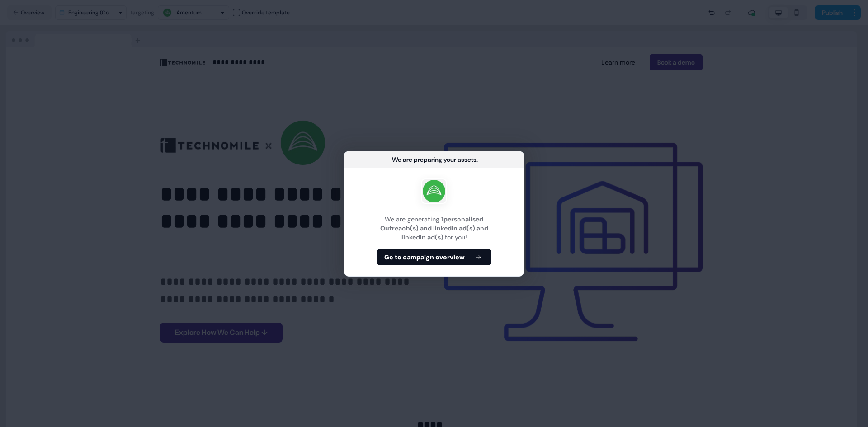 This screenshot has width=868, height=427. Describe the element at coordinates (434, 228) in the screenshot. I see `b: 1 personalised Outreach(s) and linkedIn ad(s) and linkedIn ad(s)` at that location.